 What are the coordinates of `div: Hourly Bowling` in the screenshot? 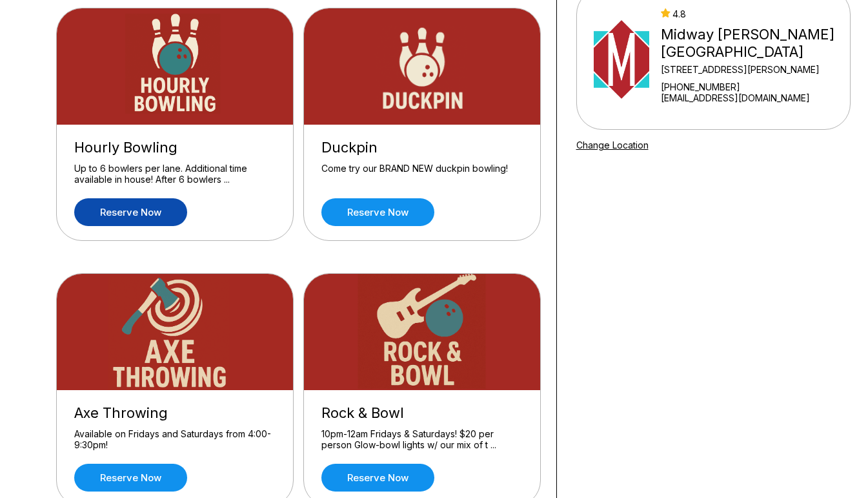 It's located at (175, 147).